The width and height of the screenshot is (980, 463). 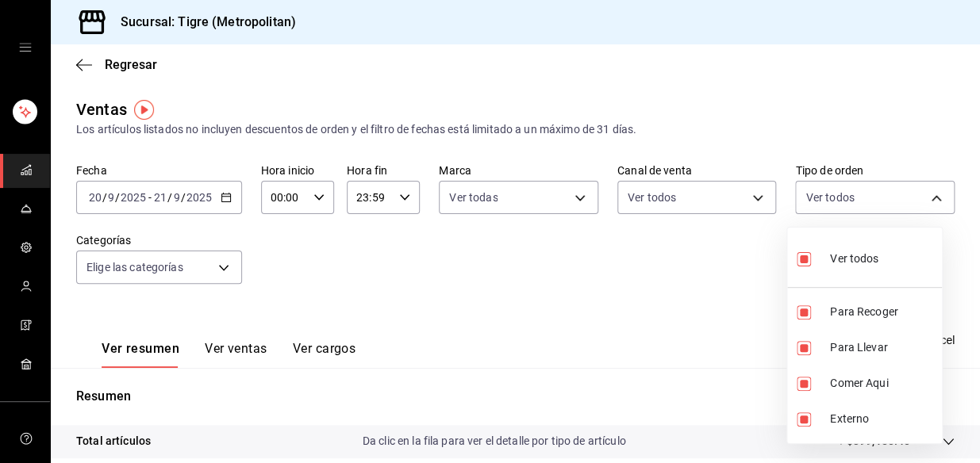 I want to click on span: Para Recoger, so click(x=883, y=312).